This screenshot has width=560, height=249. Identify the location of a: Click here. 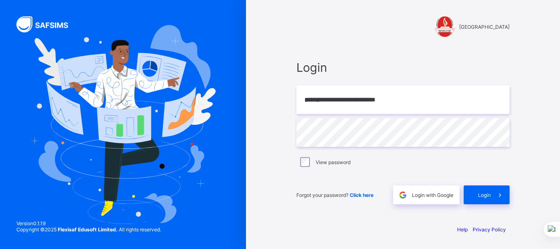
(361, 195).